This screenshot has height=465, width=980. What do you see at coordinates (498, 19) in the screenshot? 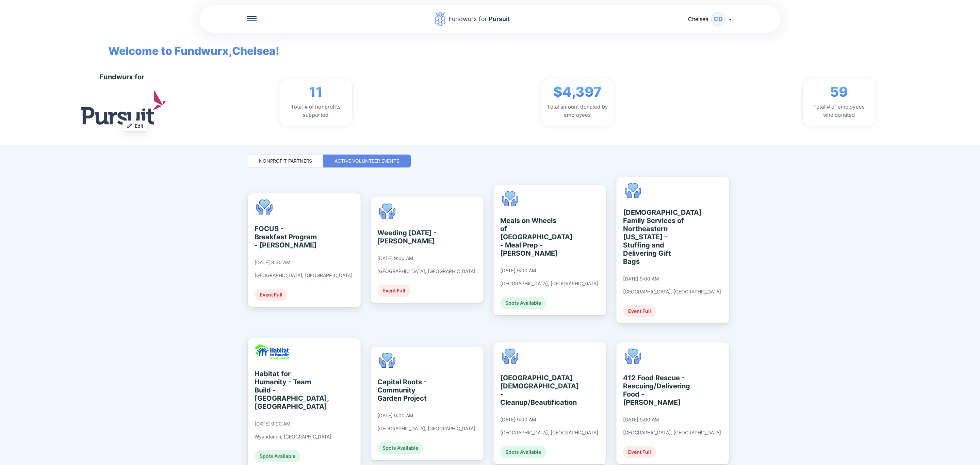
I see `span: Pursuit` at bounding box center [498, 19].